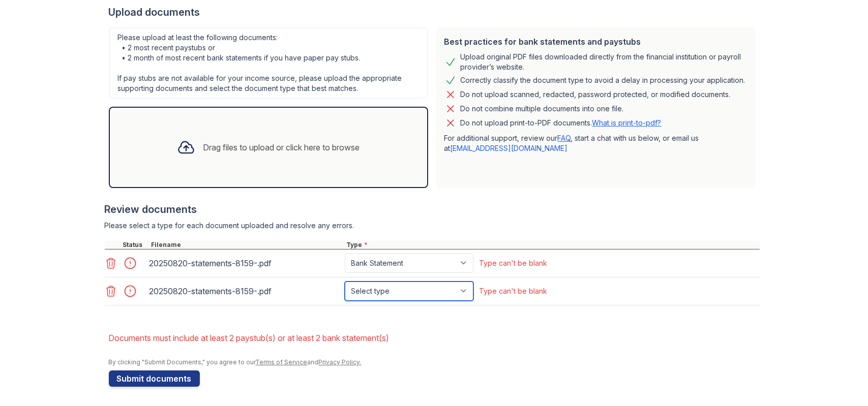  I want to click on div: Please select a type for each document uploaded and resolve any errors., so click(432, 225).